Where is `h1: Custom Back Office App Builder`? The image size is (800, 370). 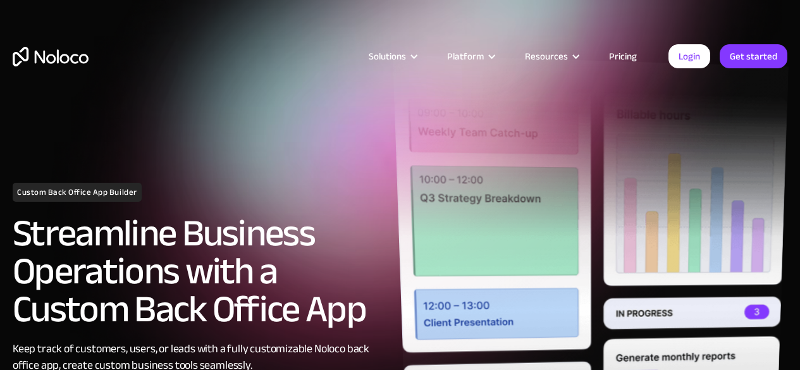 h1: Custom Back Office App Builder is located at coordinates (77, 192).